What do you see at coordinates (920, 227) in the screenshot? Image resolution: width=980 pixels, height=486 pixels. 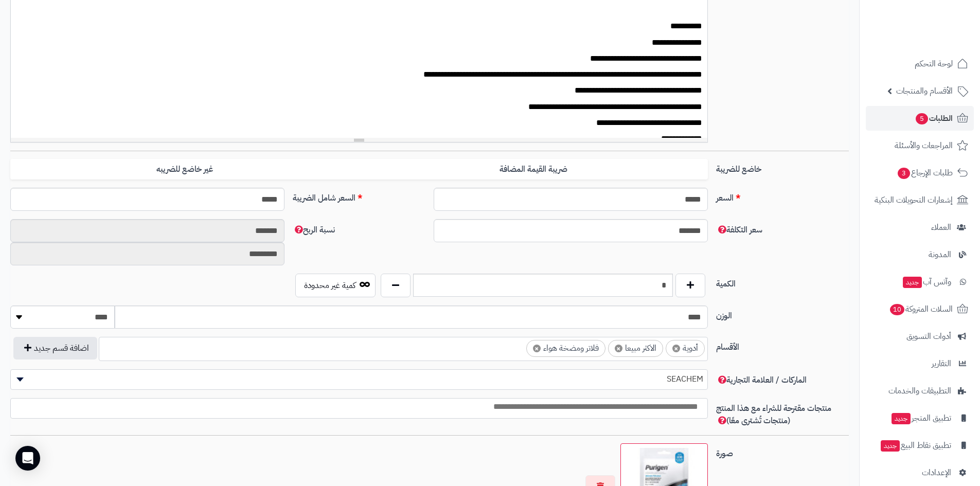 I see `a: العملاء` at bounding box center [920, 227].